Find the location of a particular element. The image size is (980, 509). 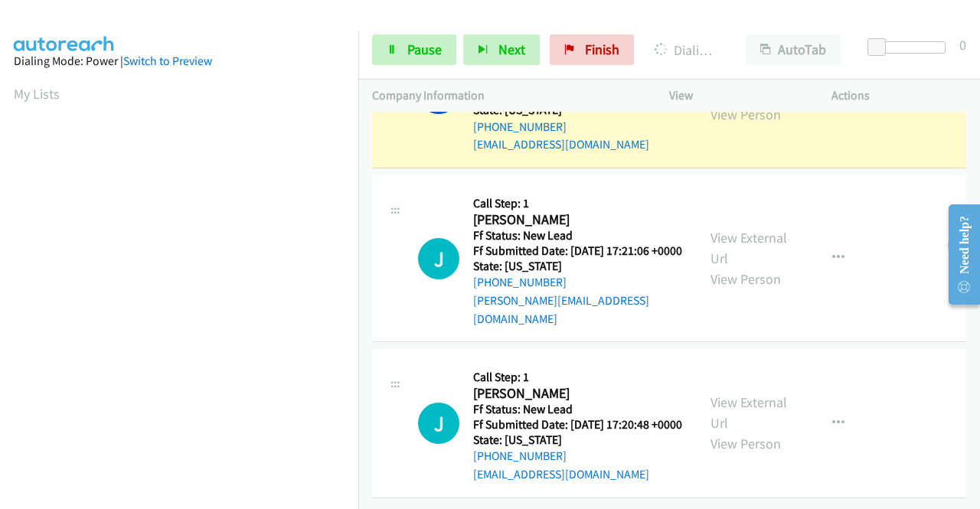

a: Switch to Preview is located at coordinates (168, 61).